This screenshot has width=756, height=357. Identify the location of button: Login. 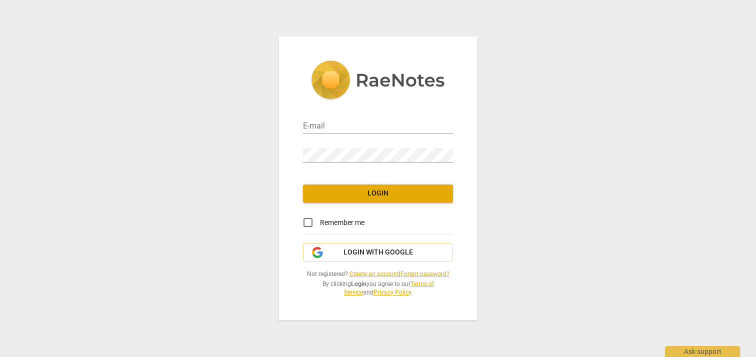
(378, 194).